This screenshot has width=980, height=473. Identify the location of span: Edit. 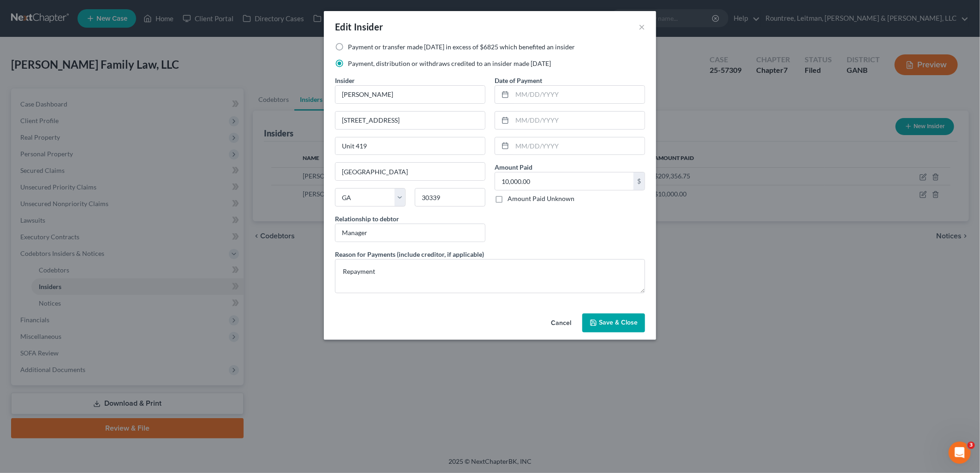
(344, 27).